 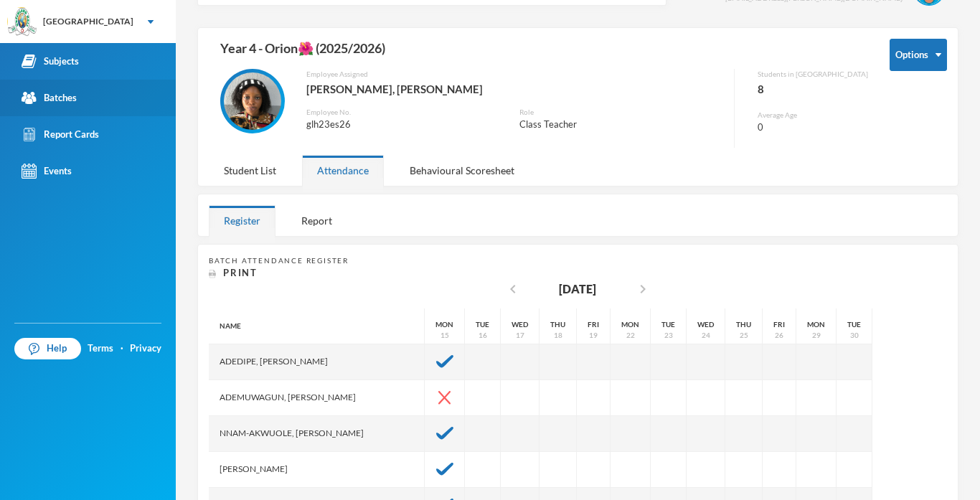 What do you see at coordinates (813, 89) in the screenshot?
I see `div: 8` at bounding box center [813, 89].